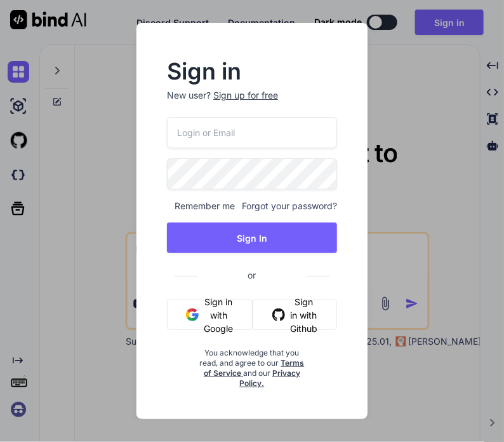 The width and height of the screenshot is (504, 442). I want to click on h2: Sign in, so click(252, 71).